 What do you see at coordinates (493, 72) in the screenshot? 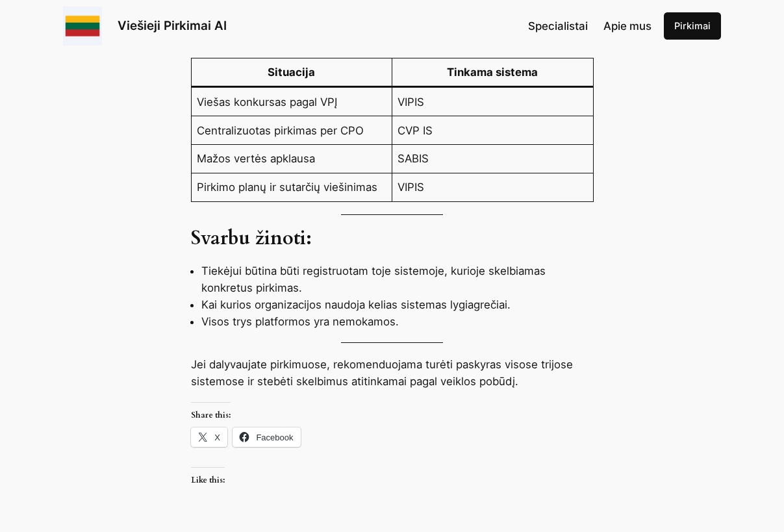
I see `th: Tinkama sistema` at bounding box center [493, 72].